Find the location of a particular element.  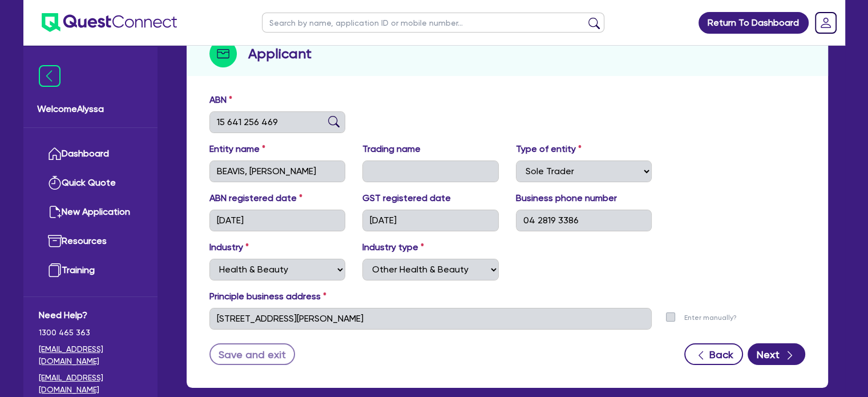

label: Type of entity is located at coordinates (549, 149).